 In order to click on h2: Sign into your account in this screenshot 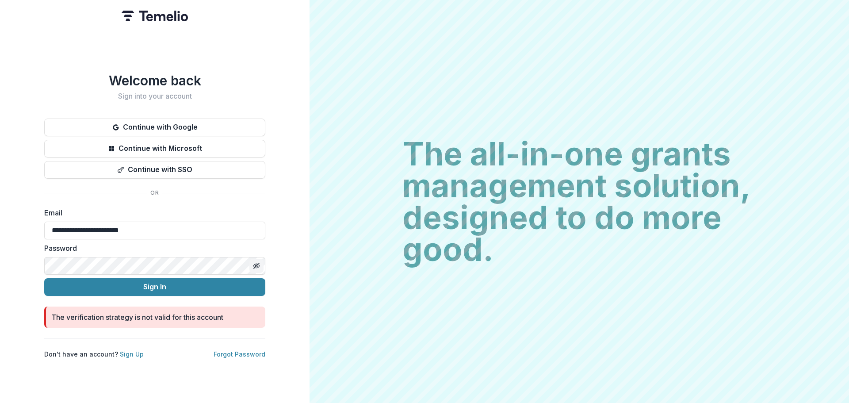, I will do `click(155, 96)`.